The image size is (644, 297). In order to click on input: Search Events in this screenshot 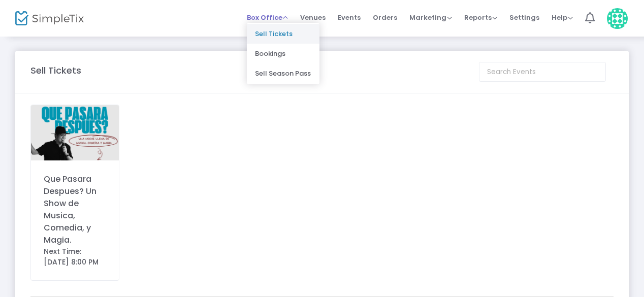, I will do `click(543, 72)`.